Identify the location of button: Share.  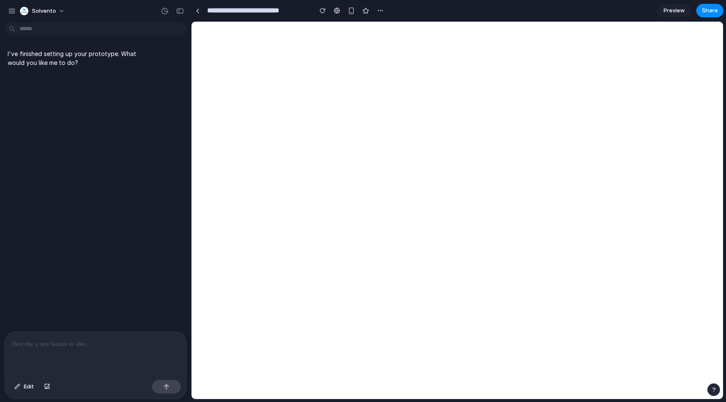
(710, 11).